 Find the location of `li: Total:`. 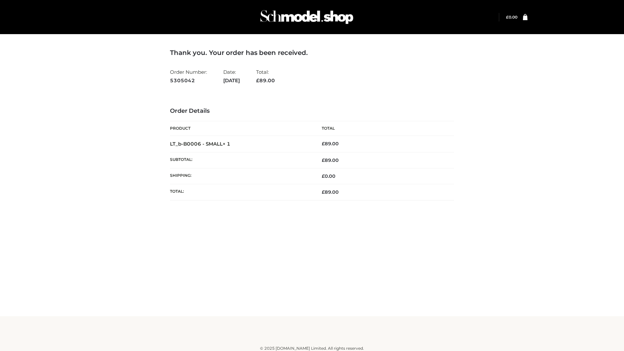

li: Total: is located at coordinates (266, 76).